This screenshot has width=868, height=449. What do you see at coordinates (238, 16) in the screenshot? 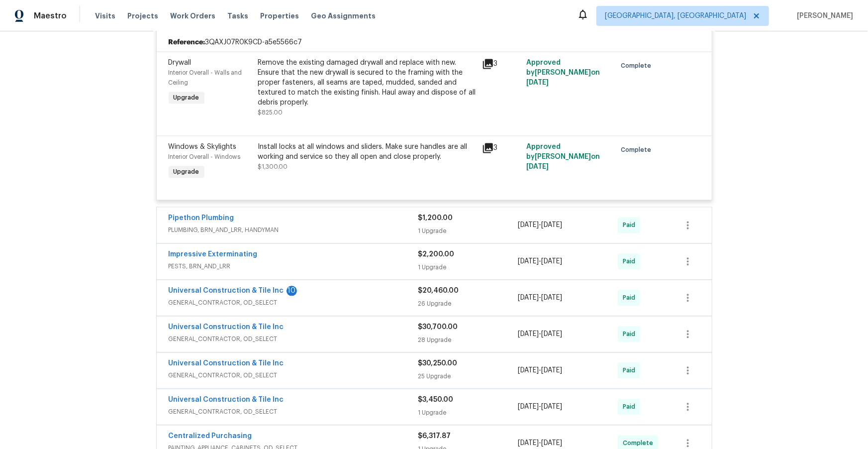
I see `span: Tasks` at bounding box center [238, 16].